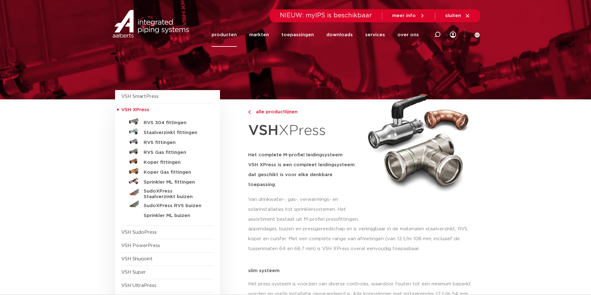  Describe the element at coordinates (453, 15) in the screenshot. I see `span: sluiten` at that location.